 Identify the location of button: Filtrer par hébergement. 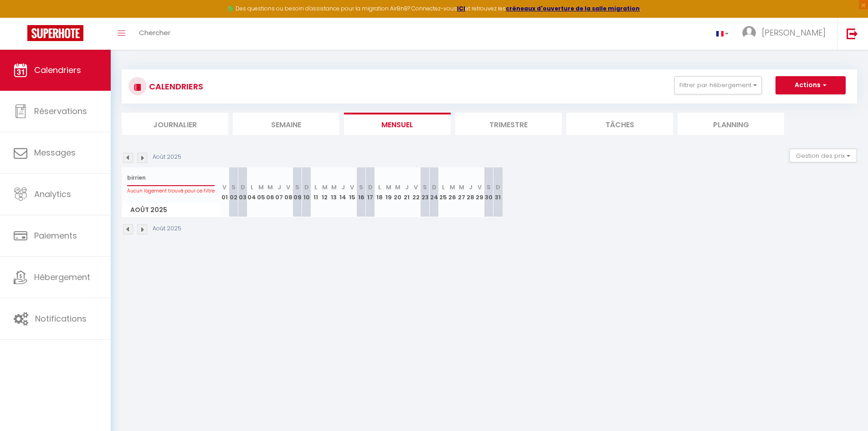
(718, 85).